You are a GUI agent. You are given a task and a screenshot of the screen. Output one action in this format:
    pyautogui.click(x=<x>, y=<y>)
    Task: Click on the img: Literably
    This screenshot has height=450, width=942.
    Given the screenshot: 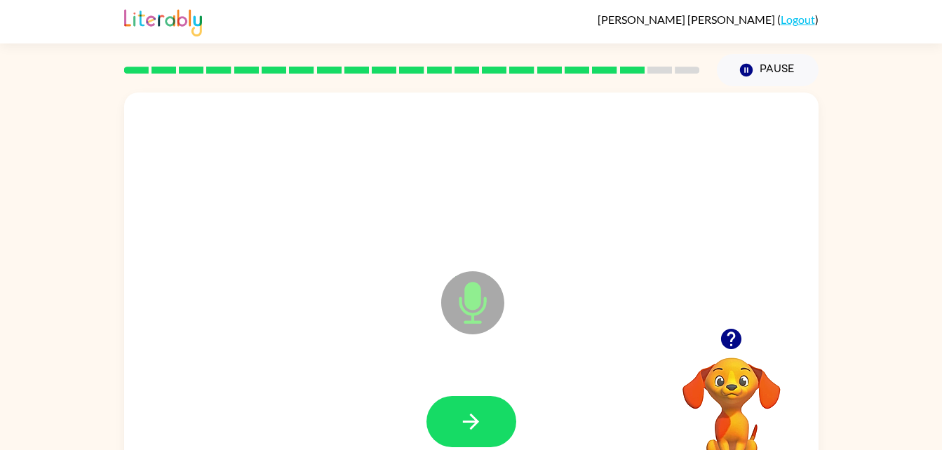 What is the action you would take?
    pyautogui.click(x=163, y=21)
    